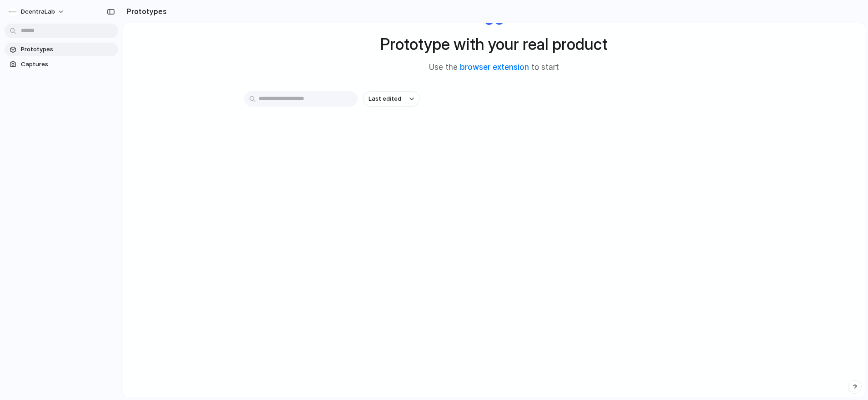 This screenshot has width=868, height=400. What do you see at coordinates (68, 64) in the screenshot?
I see `span: Captures` at bounding box center [68, 64].